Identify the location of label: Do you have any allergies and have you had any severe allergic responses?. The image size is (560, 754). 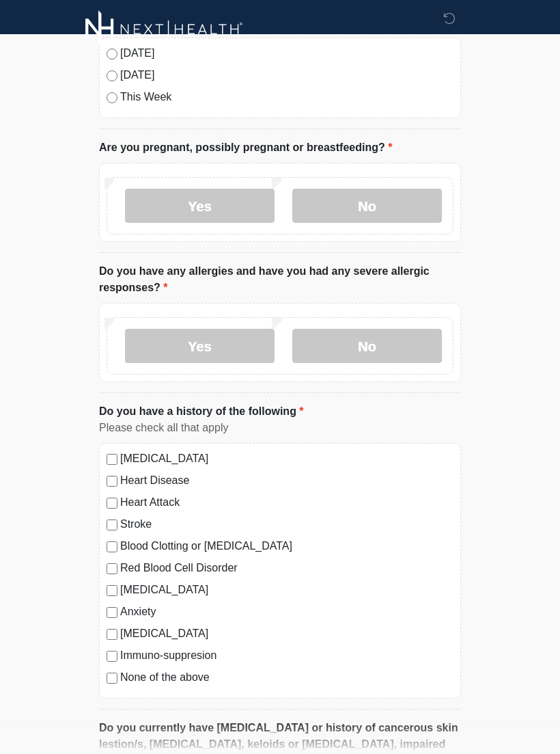
(280, 279).